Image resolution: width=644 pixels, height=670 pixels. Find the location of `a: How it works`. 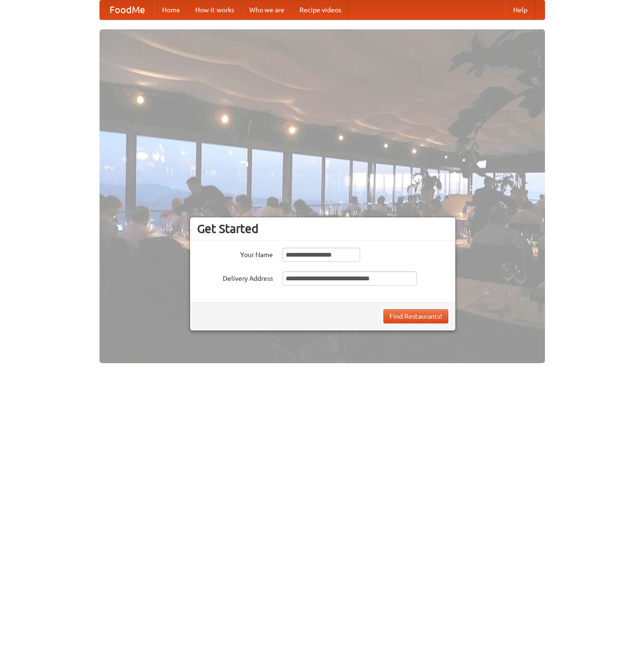

a: How it works is located at coordinates (215, 10).